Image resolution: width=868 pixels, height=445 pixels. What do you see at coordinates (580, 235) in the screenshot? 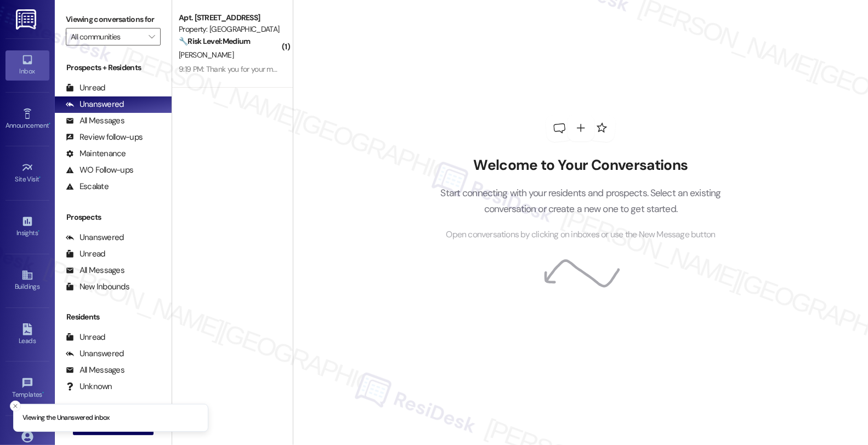
I see `span: Open conversations by clicking on inboxes or use the New Message button` at bounding box center [580, 235].